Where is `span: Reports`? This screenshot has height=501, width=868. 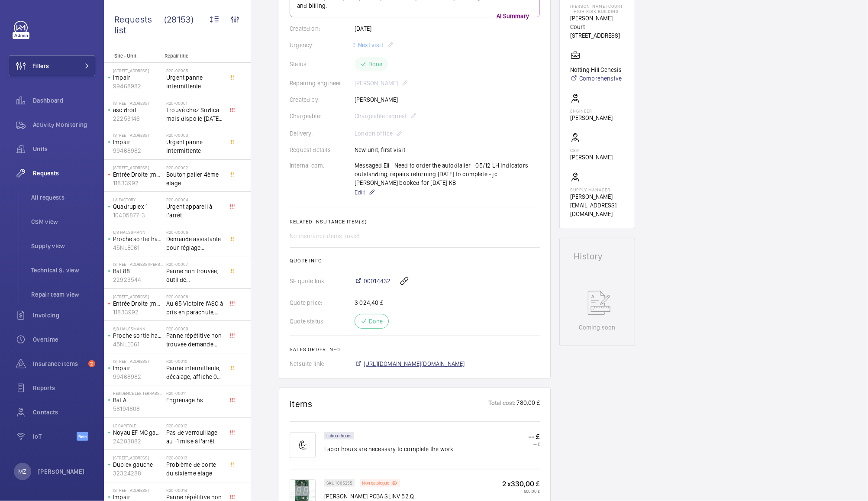
span: Reports is located at coordinates (64, 388).